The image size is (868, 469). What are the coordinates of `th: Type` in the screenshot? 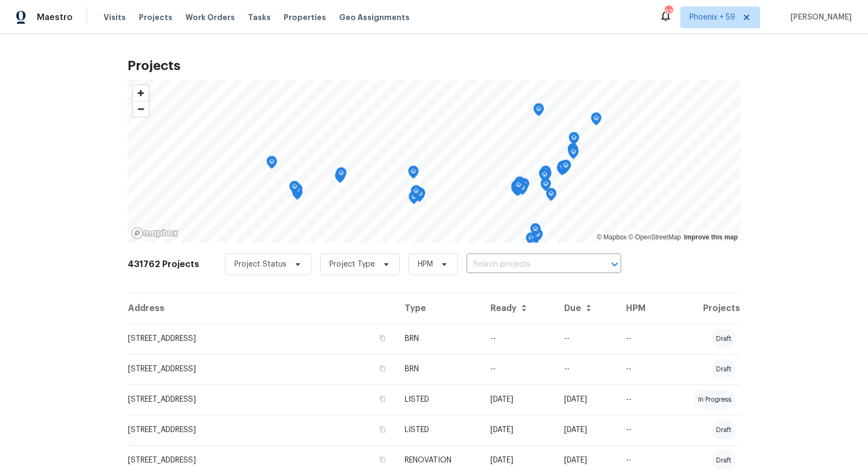 It's located at (439, 308).